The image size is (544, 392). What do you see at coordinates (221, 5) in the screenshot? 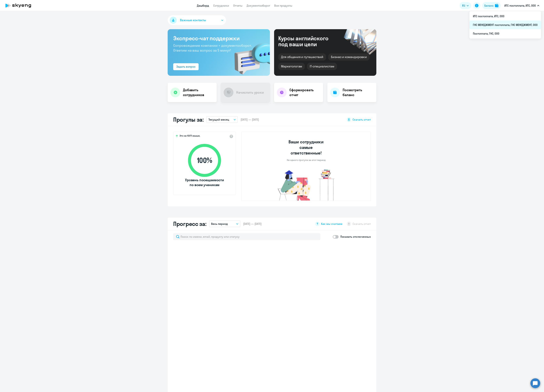
I see `a: Сотрудники` at bounding box center [221, 5].